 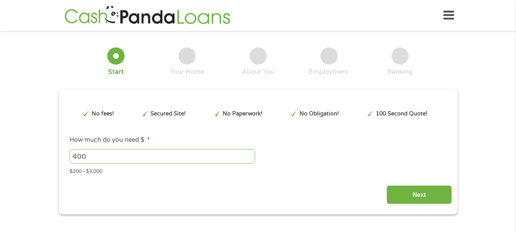 I want to click on div: Start, so click(x=116, y=72).